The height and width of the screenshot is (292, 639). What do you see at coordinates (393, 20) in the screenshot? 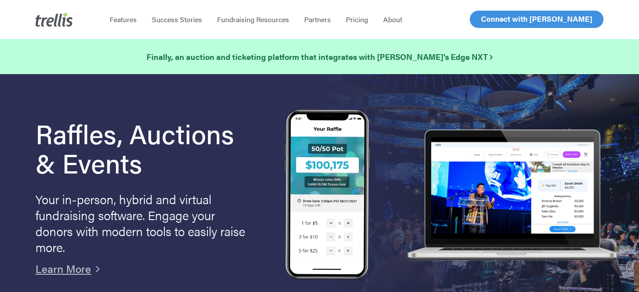
I see `a: About` at bounding box center [393, 20].